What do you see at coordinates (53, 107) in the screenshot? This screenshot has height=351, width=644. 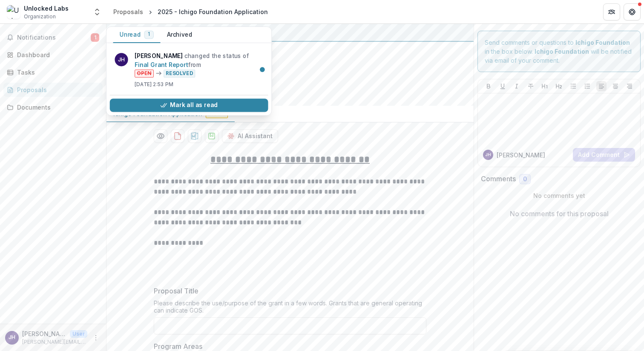 I see `a: Documents` at bounding box center [53, 107].